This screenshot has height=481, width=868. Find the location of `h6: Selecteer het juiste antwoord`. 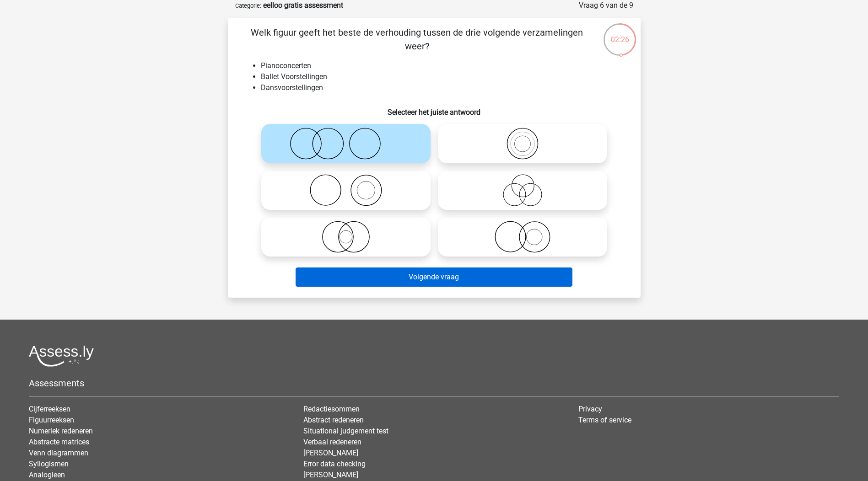

h6: Selecteer het juiste antwoord is located at coordinates (434, 108).